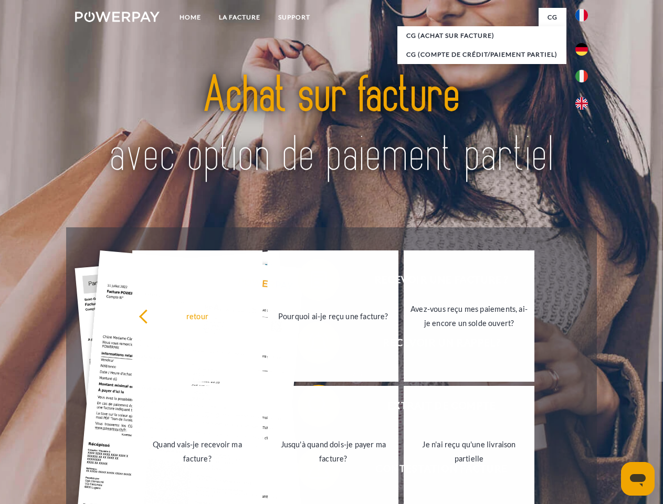 The height and width of the screenshot is (504, 663). What do you see at coordinates (117, 17) in the screenshot?
I see `img: logo-powerpay-white.svg` at bounding box center [117, 17].